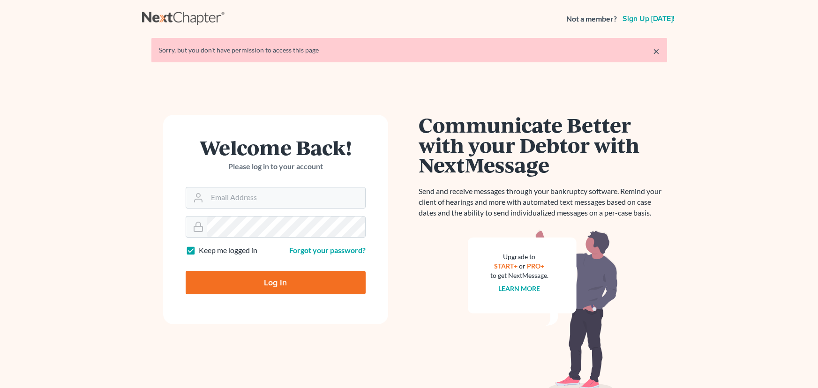  I want to click on h1: Welcome Back!, so click(276, 147).